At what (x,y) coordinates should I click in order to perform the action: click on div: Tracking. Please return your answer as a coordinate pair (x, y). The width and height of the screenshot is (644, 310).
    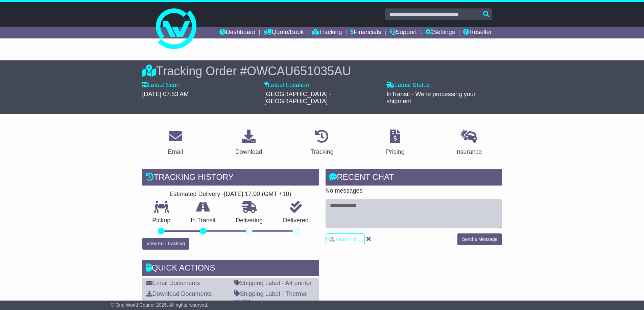
    Looking at the image, I should click on (322, 152).